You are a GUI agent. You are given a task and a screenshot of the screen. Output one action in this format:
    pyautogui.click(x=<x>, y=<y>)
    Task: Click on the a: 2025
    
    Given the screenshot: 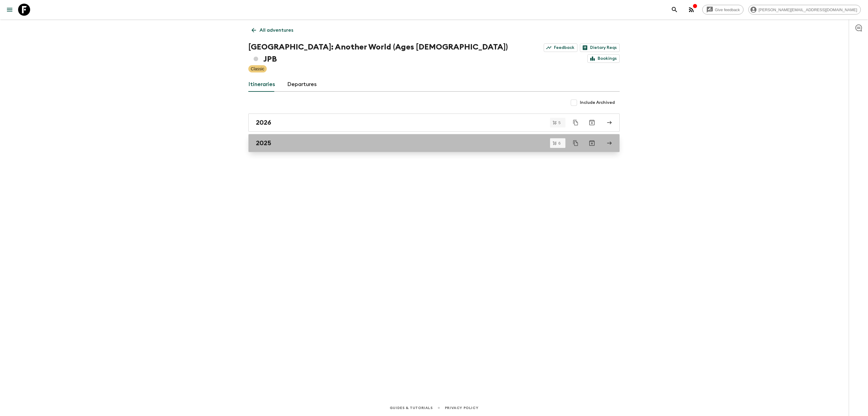 What is the action you would take?
    pyautogui.click(x=434, y=143)
    